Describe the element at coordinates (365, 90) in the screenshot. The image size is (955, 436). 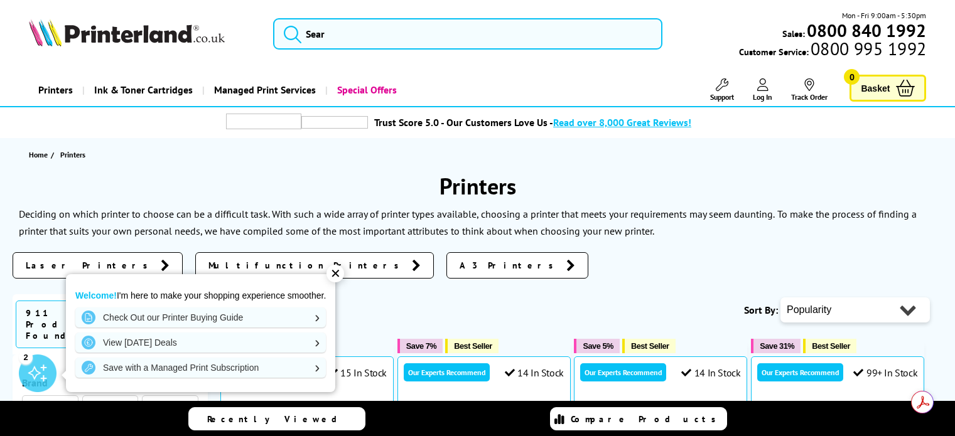
I see `a: Special Offers` at that location.